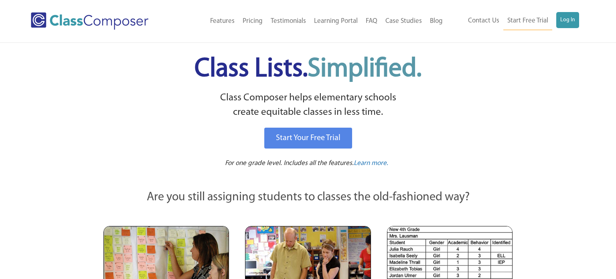 The width and height of the screenshot is (616, 279). I want to click on span: Class Lists., so click(308, 69).